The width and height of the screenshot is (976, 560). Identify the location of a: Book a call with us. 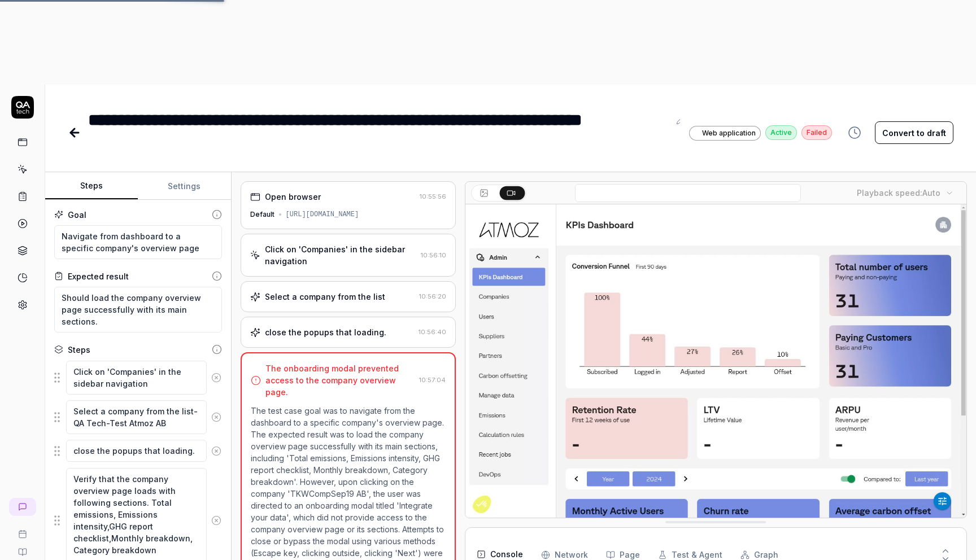
(22, 529).